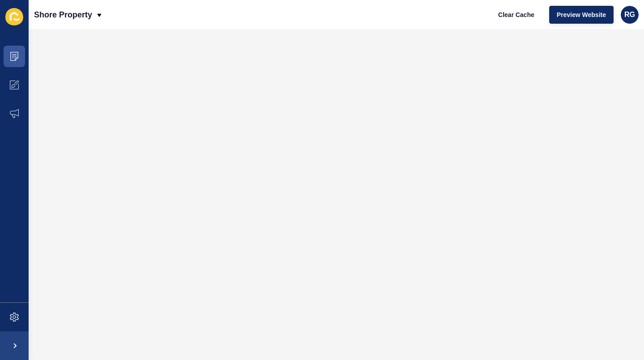 This screenshot has width=644, height=360. Describe the element at coordinates (581, 15) in the screenshot. I see `button: Preview Website` at that location.